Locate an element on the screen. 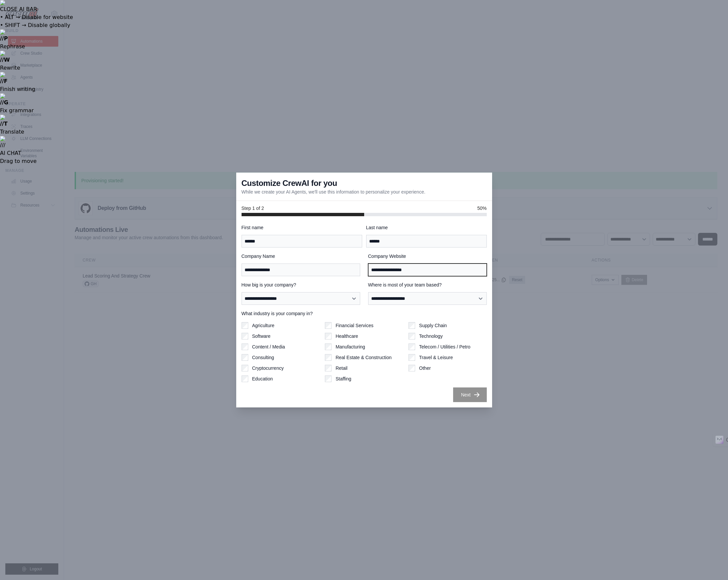 The height and width of the screenshot is (580, 728). label: Where is most of your team based? is located at coordinates (427, 285).